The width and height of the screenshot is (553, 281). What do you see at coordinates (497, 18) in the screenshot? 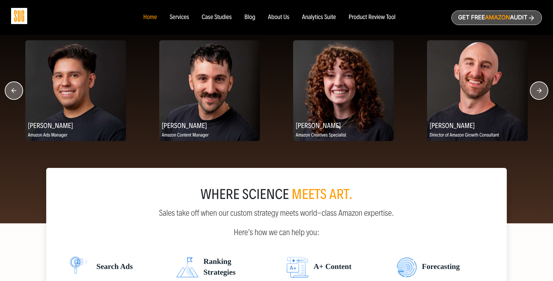
I see `a: Get freeAmazonAudit` at bounding box center [497, 18].